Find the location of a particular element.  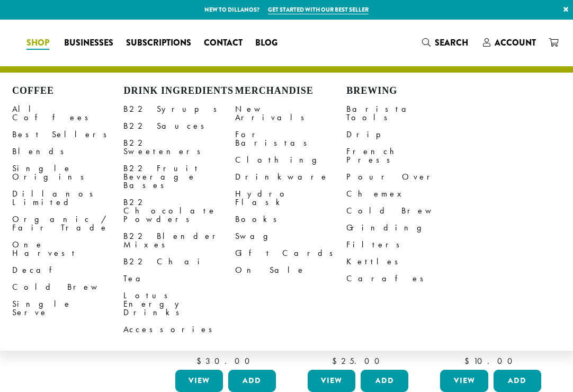

a: Dillanos Limited is located at coordinates (68, 198).